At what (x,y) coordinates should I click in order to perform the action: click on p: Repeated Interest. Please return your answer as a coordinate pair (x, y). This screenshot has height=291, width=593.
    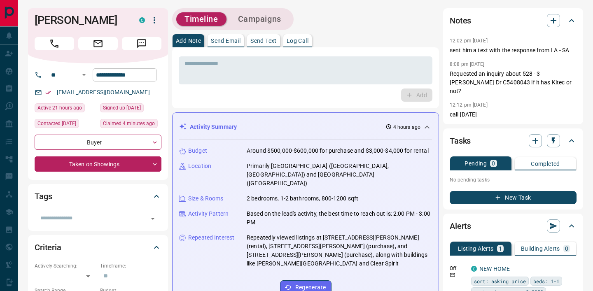
    Looking at the image, I should click on (211, 238).